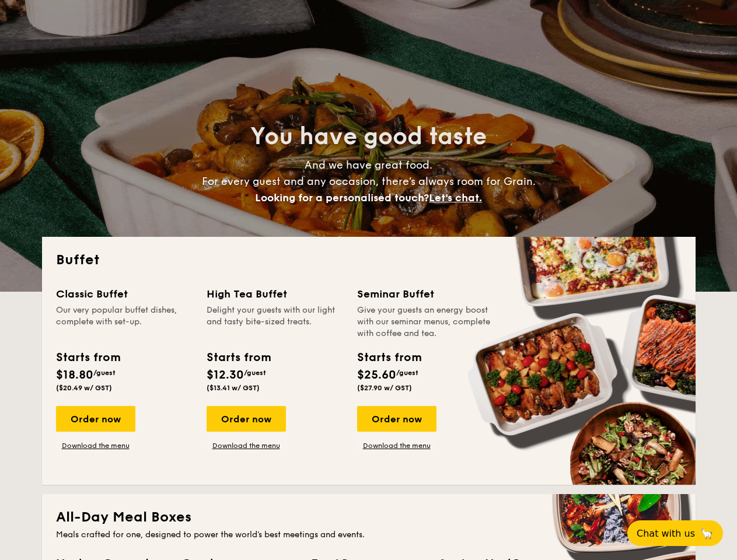  Describe the element at coordinates (368, 136) in the screenshot. I see `span: You have good taste` at that location.